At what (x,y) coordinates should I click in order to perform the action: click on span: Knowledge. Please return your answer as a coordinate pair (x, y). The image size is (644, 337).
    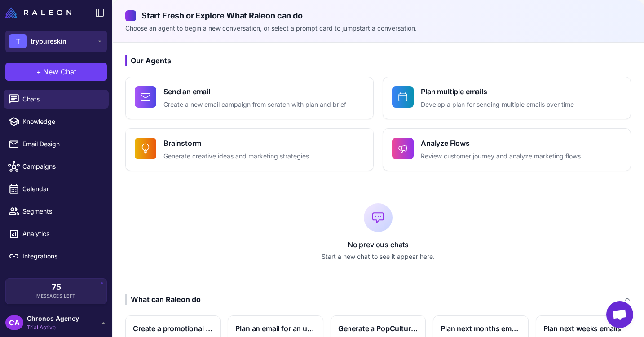
    Looking at the image, I should click on (62, 122).